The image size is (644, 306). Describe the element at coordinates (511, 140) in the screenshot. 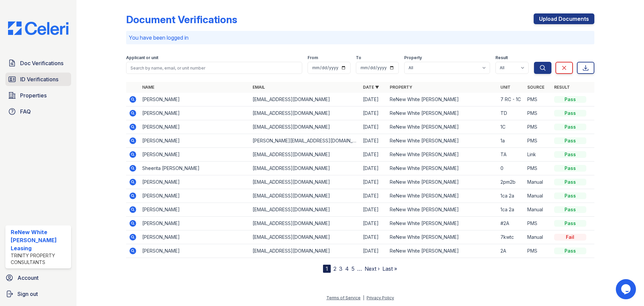

I see `td: 1a` at that location.